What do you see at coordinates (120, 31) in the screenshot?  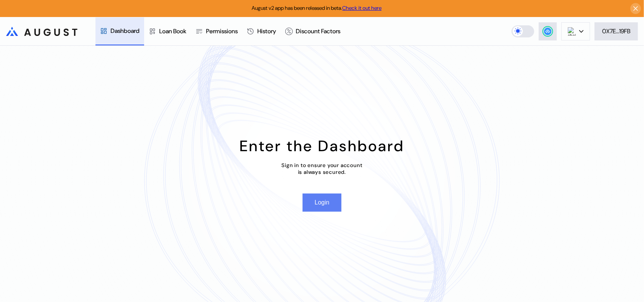 I see `a: Dashboard` at bounding box center [120, 31].